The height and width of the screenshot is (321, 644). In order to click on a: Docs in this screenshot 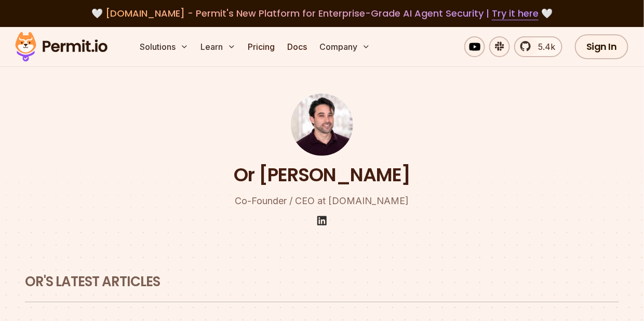, I will do `click(297, 47)`.